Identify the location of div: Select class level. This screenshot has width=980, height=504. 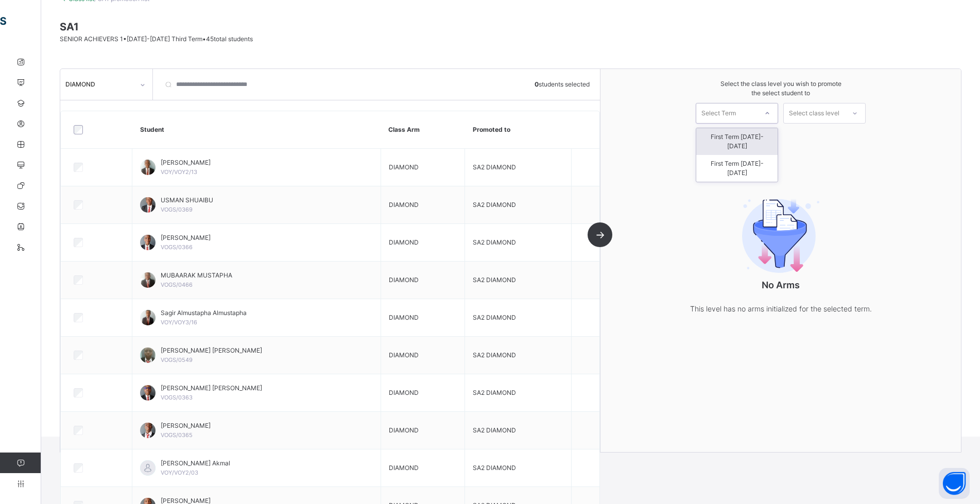
(815, 113).